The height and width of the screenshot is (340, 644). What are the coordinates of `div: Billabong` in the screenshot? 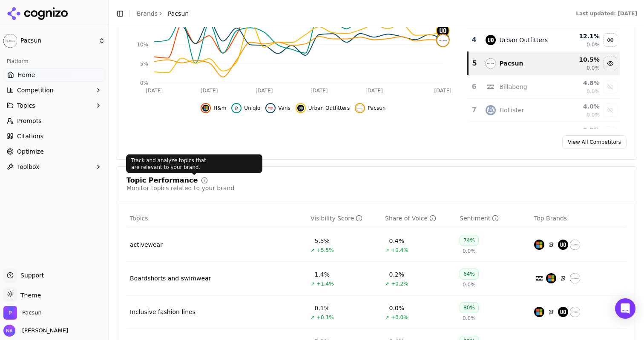 It's located at (513, 87).